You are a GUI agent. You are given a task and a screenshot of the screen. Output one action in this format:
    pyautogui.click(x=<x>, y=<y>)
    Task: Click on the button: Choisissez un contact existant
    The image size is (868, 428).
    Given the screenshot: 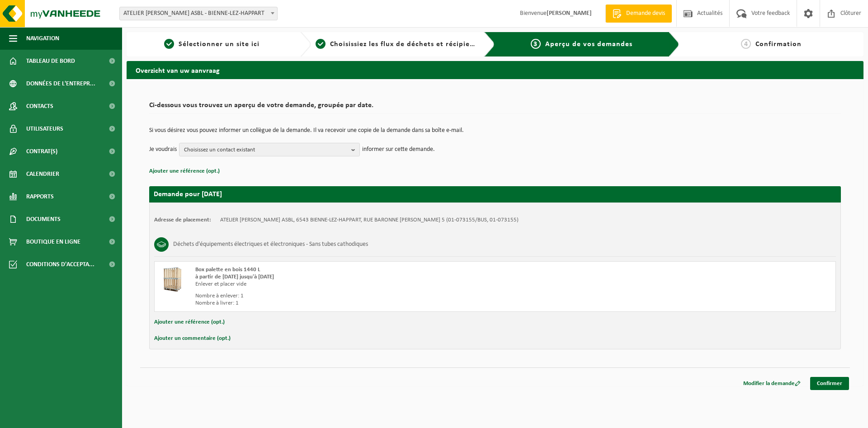 What is the action you would take?
    pyautogui.click(x=269, y=150)
    